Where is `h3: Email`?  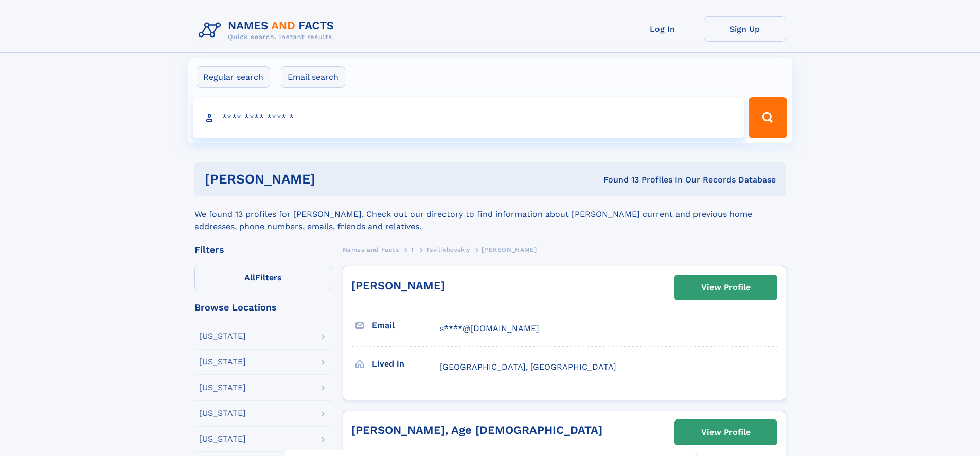 h3: Email is located at coordinates (405, 326).